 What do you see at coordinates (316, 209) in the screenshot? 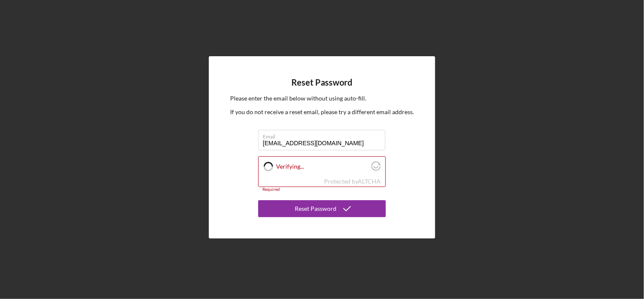
I see `div: Reset Password` at bounding box center [316, 209].